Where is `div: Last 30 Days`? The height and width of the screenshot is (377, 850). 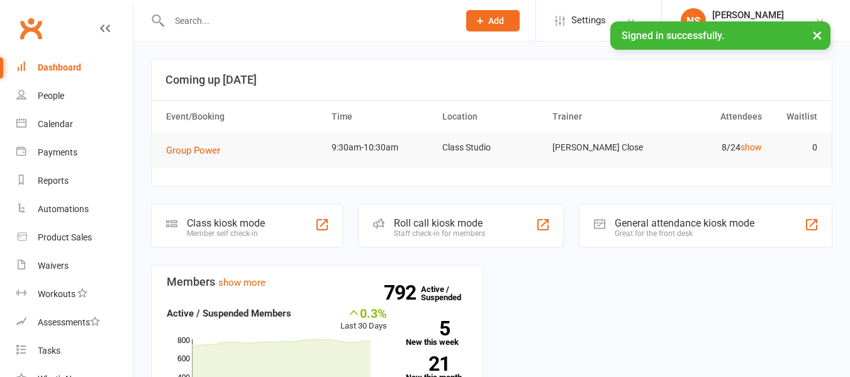 div: Last 30 Days is located at coordinates (364, 319).